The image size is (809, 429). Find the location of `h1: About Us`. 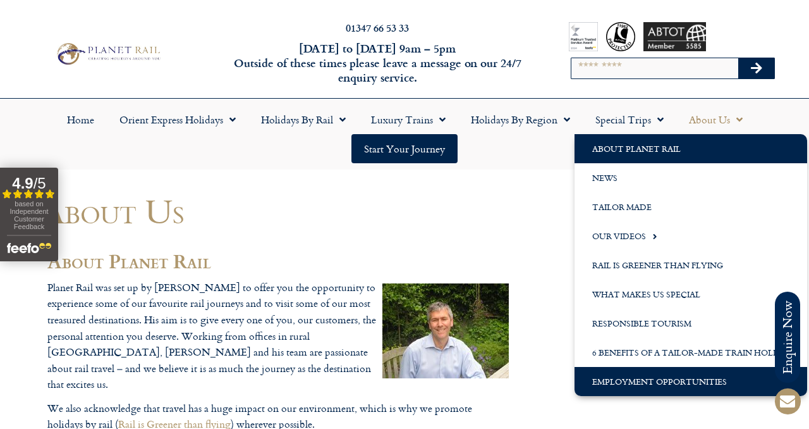

h1: About Us is located at coordinates (278, 211).